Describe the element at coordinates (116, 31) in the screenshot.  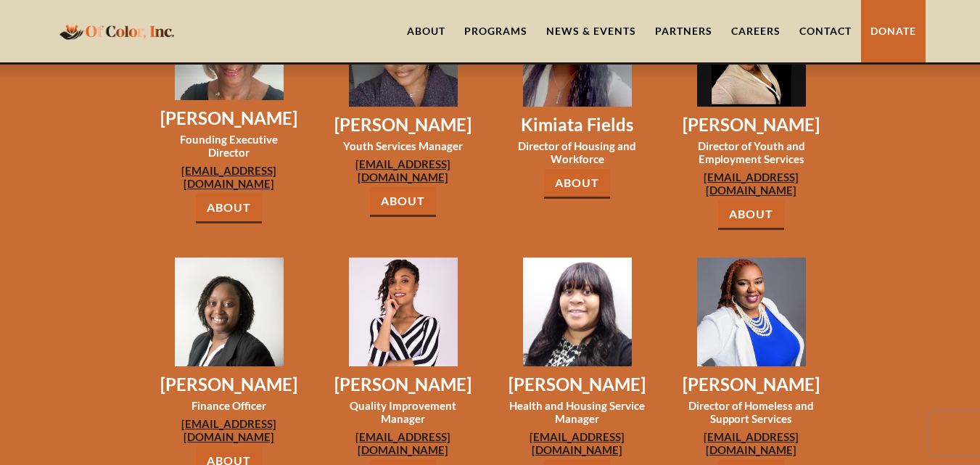
I see `a: home` at that location.